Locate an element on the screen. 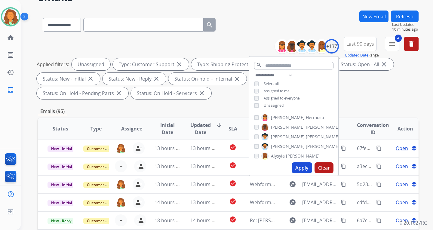  div: Status: On Hold - Servicers is located at coordinates (171, 93).